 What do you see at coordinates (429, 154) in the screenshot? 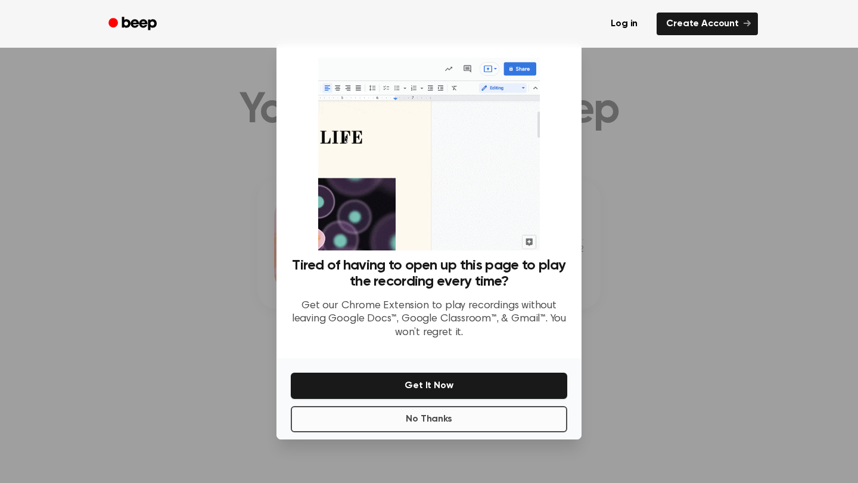
I see `img: Beep extension in action` at bounding box center [429, 154].